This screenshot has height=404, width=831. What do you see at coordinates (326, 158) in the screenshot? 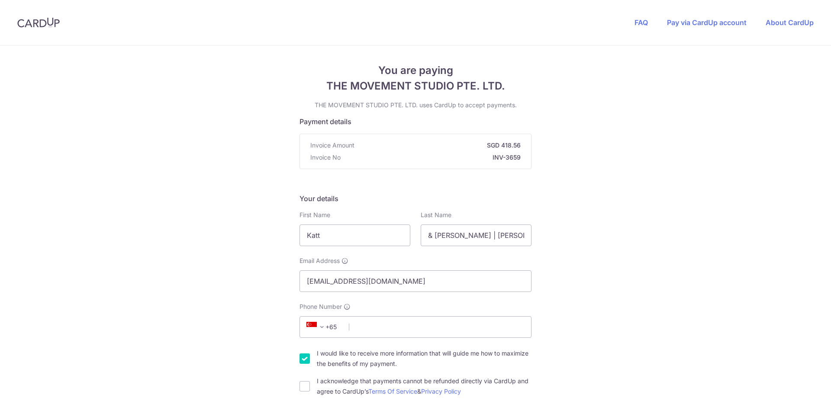
I see `span: Invoice No` at bounding box center [326, 158].